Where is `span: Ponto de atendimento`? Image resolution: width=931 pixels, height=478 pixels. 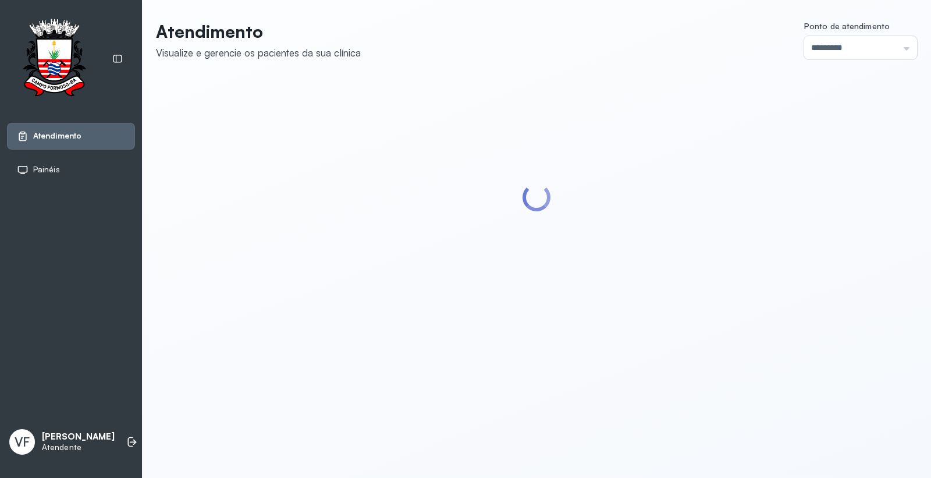
span: Ponto de atendimento is located at coordinates (846, 26).